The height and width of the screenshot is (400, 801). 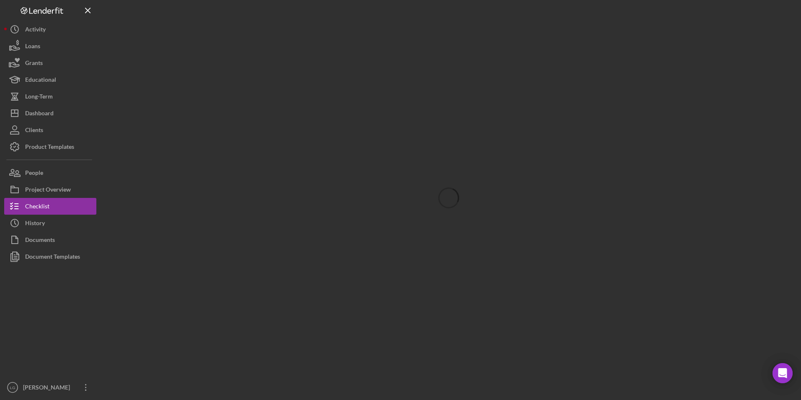 I want to click on button: Product Templates, so click(x=50, y=147).